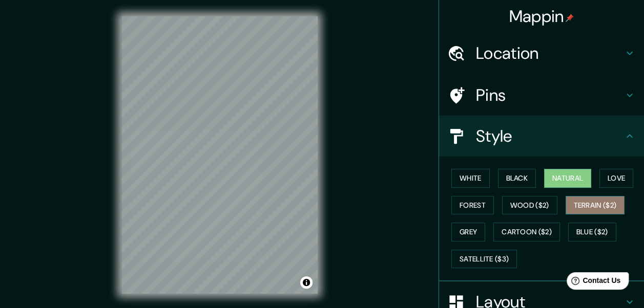 The width and height of the screenshot is (644, 308). Describe the element at coordinates (472, 206) in the screenshot. I see `button: Forest` at that location.